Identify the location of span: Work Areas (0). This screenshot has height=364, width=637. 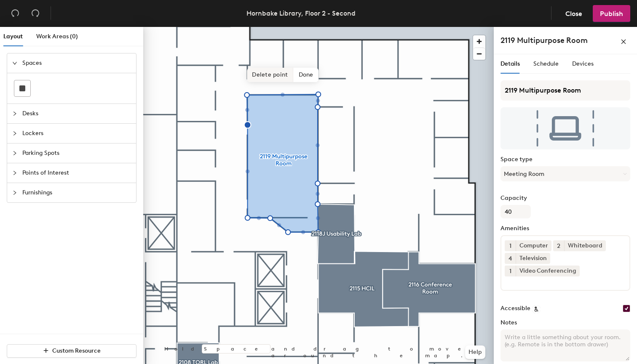
(57, 36).